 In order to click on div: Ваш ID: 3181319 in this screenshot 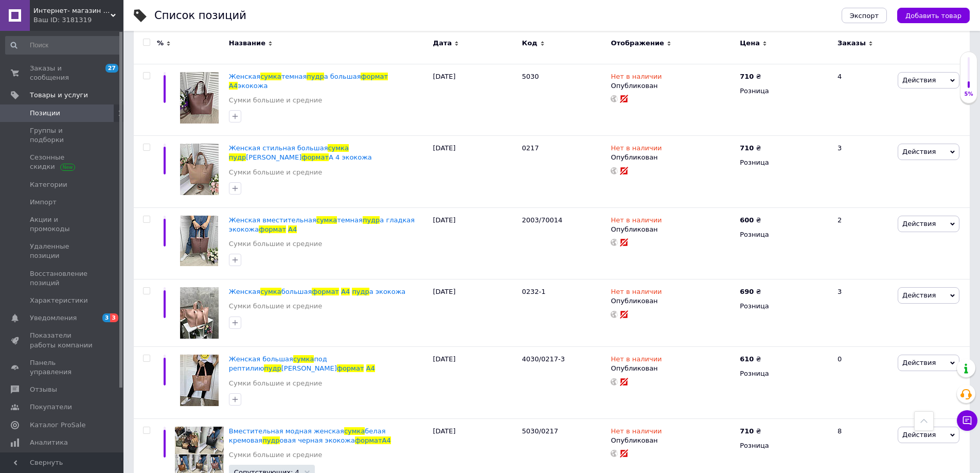, I will do `click(78, 20)`.